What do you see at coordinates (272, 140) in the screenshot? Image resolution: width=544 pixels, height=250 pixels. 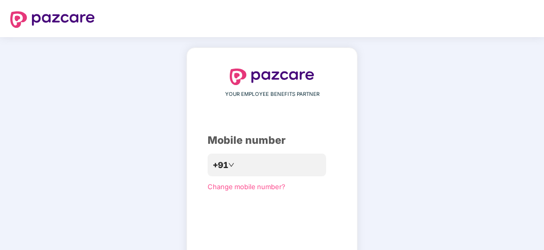 I see `div: Mobile number` at bounding box center [272, 140].